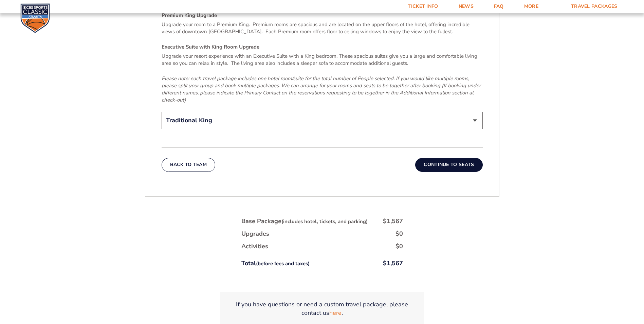  I want to click on em: Please note: each travel package includes one hotel room/suite for the total number of People sel..., so click(321, 89).